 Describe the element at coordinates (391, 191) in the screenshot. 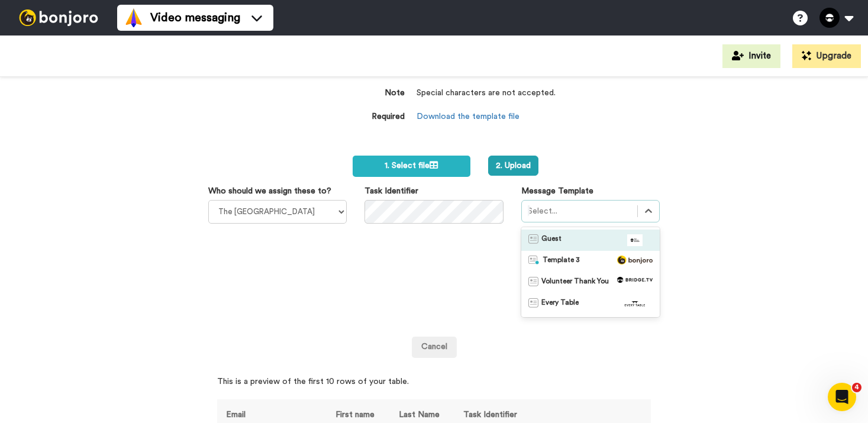

I see `label: Task Identifier` at that location.